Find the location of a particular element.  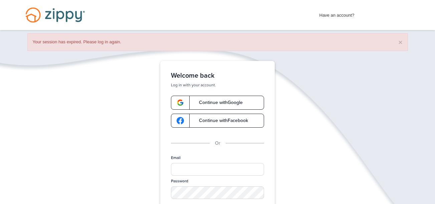

span: Continue with Google is located at coordinates (217, 103).